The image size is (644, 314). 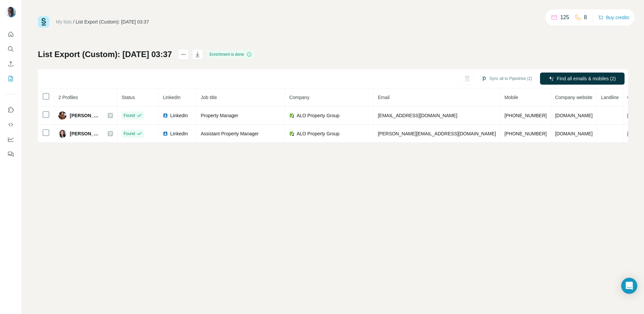 I want to click on span: Status, so click(x=128, y=97).